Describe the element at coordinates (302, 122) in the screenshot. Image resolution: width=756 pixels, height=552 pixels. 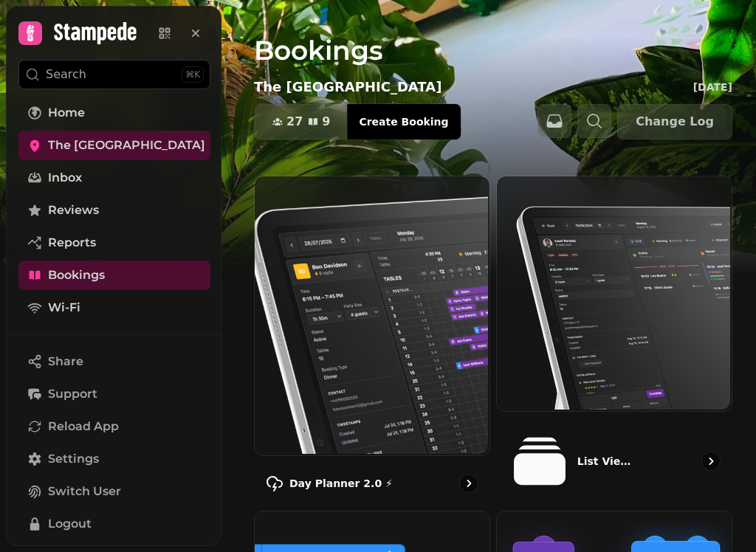
I see `button: 279` at that location.